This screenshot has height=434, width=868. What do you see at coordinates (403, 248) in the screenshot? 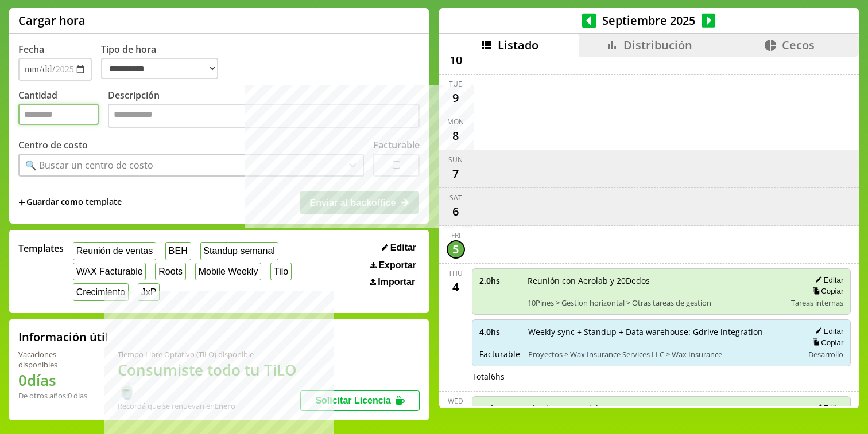
I see `span: Editar` at bounding box center [403, 248].